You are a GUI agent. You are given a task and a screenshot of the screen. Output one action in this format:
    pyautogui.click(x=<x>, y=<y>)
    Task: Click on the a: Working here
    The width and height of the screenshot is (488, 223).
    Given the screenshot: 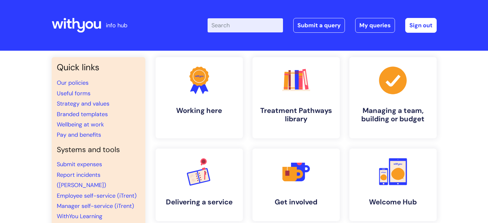 What is the action you would take?
    pyautogui.click(x=199, y=98)
    